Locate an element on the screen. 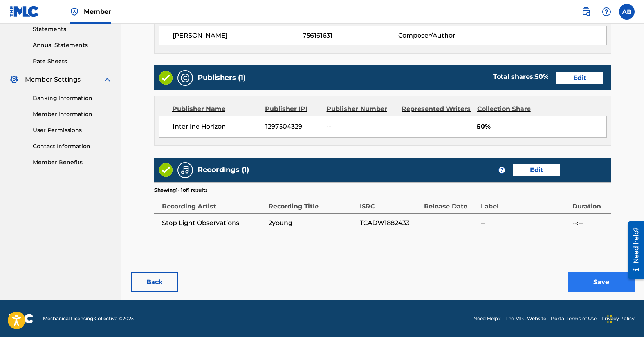  a: Need Help? is located at coordinates (487, 319).